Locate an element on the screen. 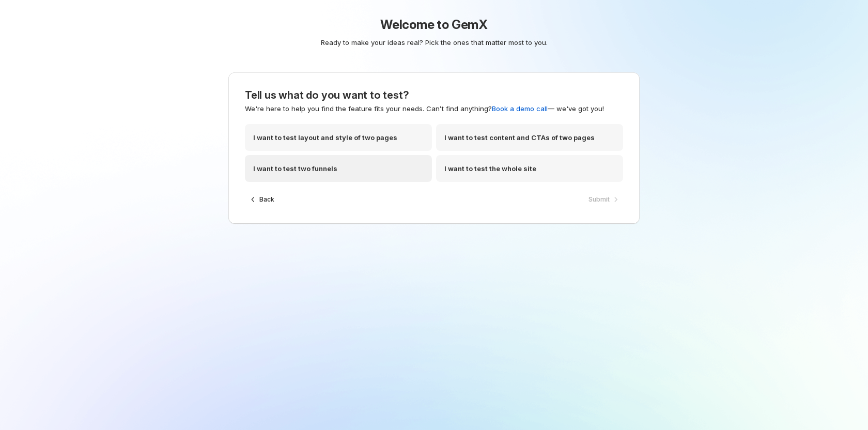 The image size is (868, 430). p: I want to test the whole site is located at coordinates (490, 169).